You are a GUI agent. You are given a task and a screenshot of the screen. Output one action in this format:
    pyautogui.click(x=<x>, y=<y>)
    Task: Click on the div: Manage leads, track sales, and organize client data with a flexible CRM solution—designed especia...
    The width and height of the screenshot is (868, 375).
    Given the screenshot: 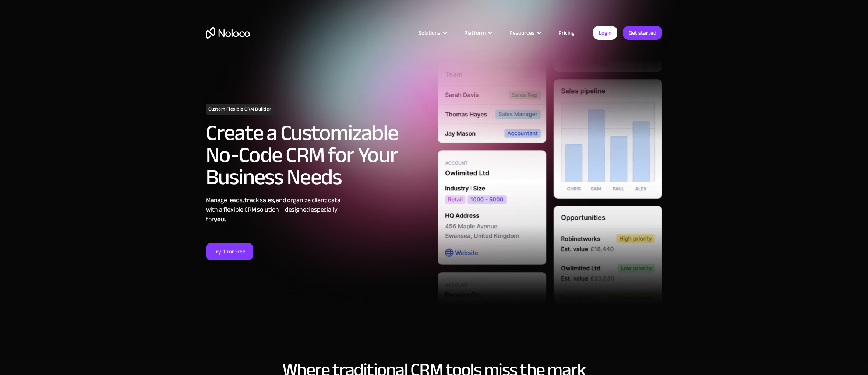 What is the action you would take?
    pyautogui.click(x=318, y=210)
    